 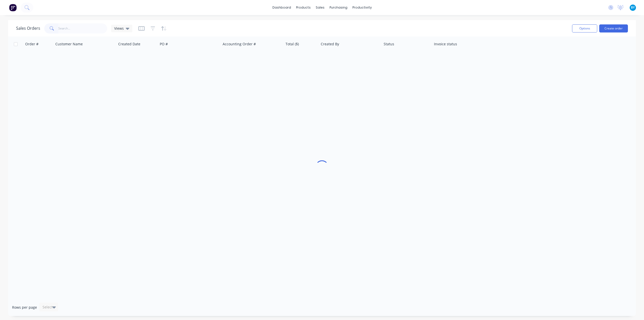 I want to click on span: Views, so click(x=119, y=28).